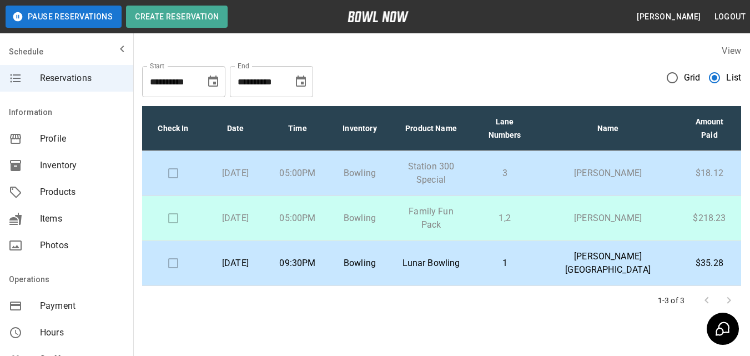 This screenshot has height=356, width=750. What do you see at coordinates (710, 263) in the screenshot?
I see `p: $35.28` at bounding box center [710, 263].